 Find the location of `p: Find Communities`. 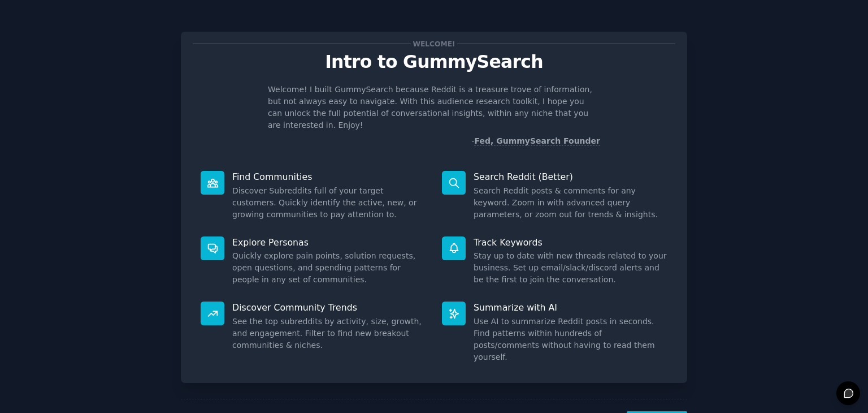

p: Find Communities is located at coordinates (329, 177).